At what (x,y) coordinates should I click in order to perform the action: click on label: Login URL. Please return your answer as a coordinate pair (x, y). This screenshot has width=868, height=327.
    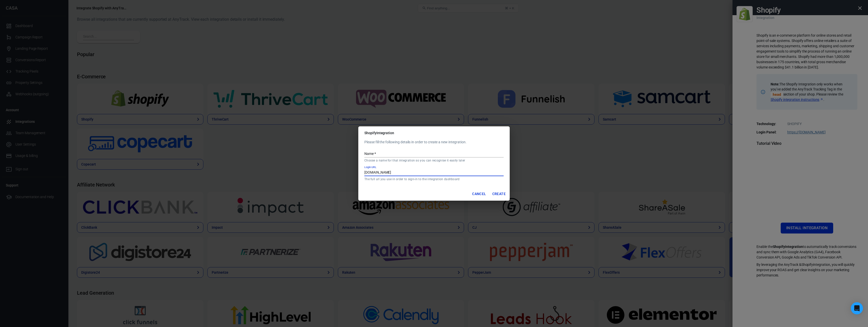
    Looking at the image, I should click on (370, 167).